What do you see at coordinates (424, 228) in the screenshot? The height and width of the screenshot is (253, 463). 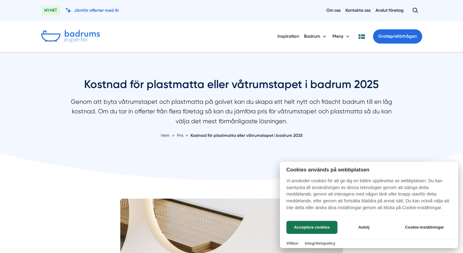 I see `button: Cookie-inställningar` at bounding box center [424, 228].